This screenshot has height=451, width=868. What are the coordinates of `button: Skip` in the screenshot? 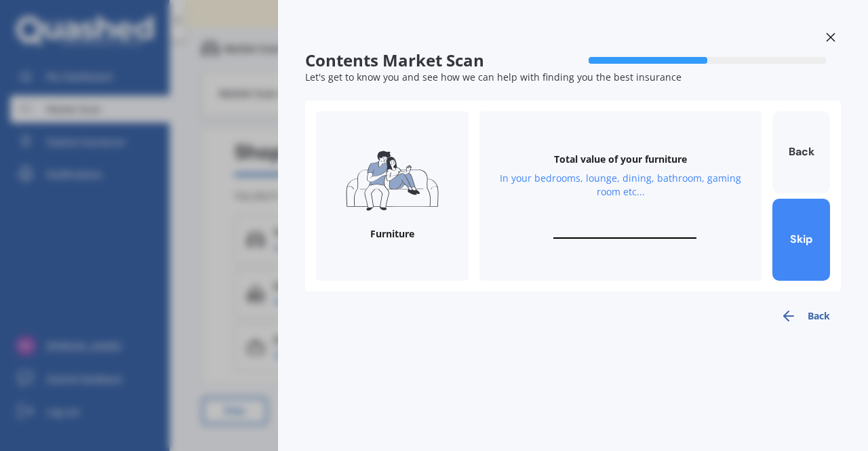 It's located at (801, 239).